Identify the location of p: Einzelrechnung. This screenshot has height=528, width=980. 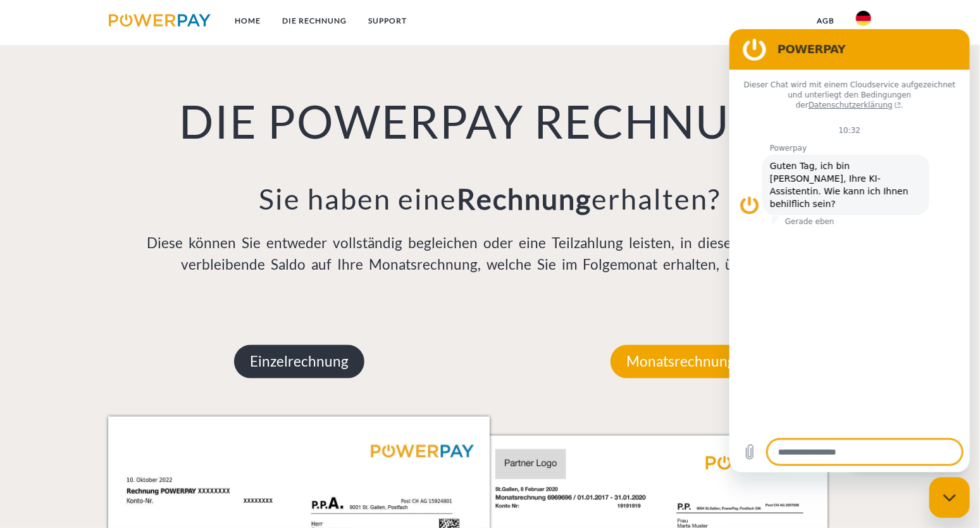
(300, 362).